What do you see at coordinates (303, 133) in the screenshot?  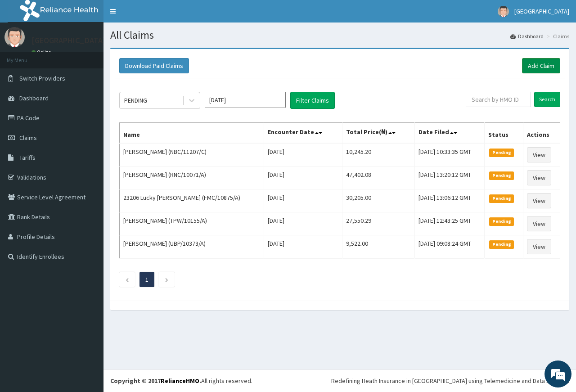 I see `th: Encounter Date` at bounding box center [303, 133].